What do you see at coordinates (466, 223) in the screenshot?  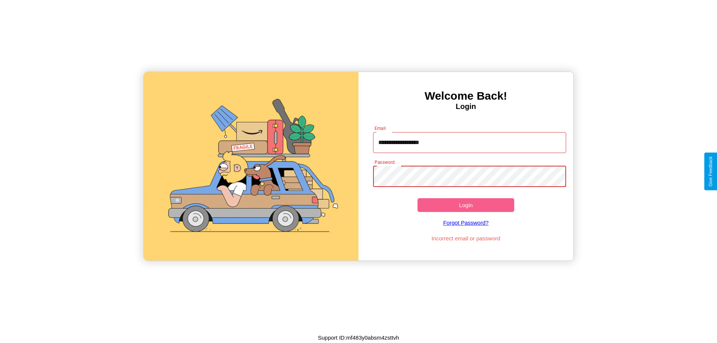 I see `a: Forgot Password?` at bounding box center [466, 223].